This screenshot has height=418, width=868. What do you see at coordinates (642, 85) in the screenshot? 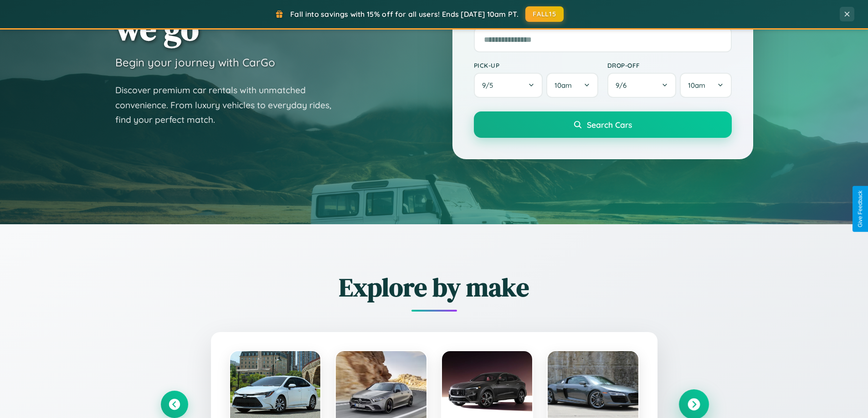
I see `button: 9/6` at bounding box center [642, 85].